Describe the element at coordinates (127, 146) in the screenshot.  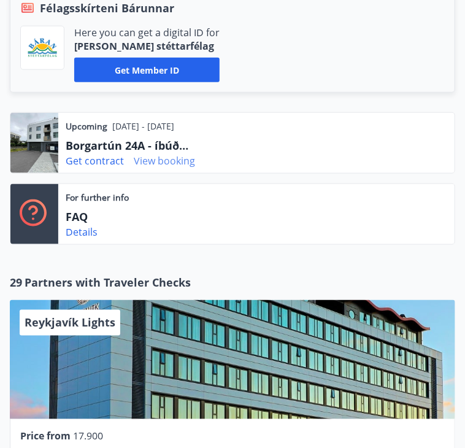
I see `p: Borgartún 24A - íbúð 309` at that location.